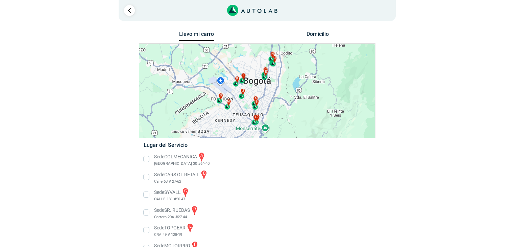  Describe the element at coordinates (275, 59) in the screenshot. I see `span: h` at that location.